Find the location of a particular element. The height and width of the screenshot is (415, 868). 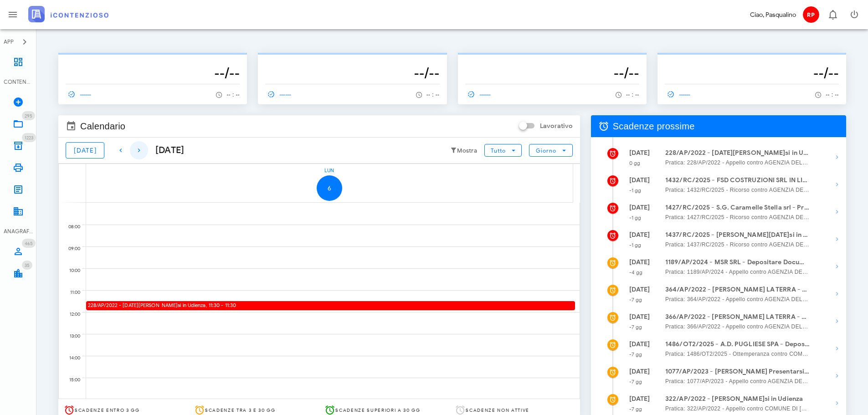

strong: 1189/AP/2024 - MSR SRL - Depositare Documenti per Udienza is located at coordinates (738, 262).